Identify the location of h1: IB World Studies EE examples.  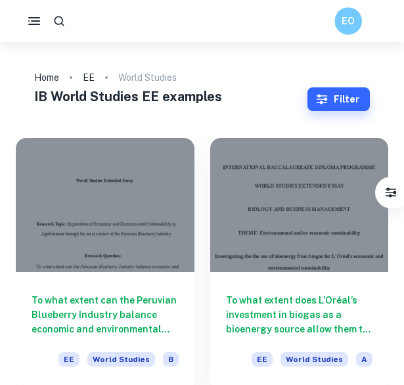
(170, 97).